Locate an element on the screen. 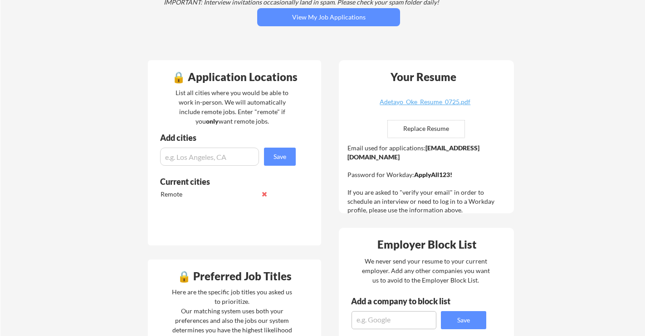 The image size is (645, 336). a: Adetayo_Oke_Resume_0725.pdf is located at coordinates (425, 106).